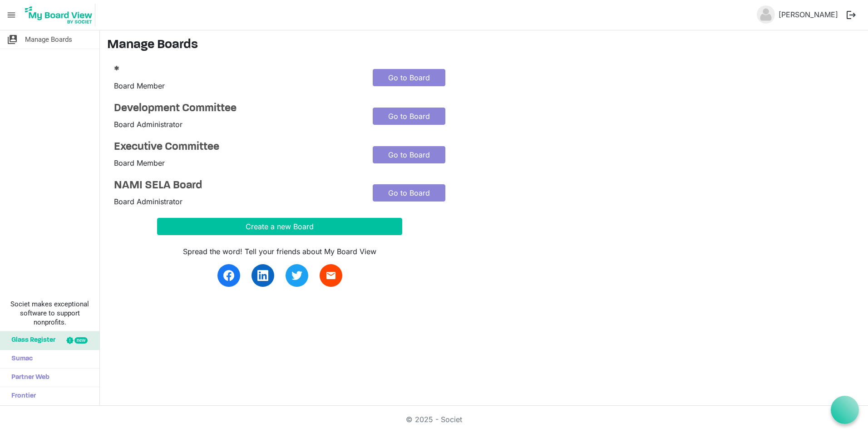 The width and height of the screenshot is (868, 433). I want to click on img: facebook.svg, so click(229, 275).